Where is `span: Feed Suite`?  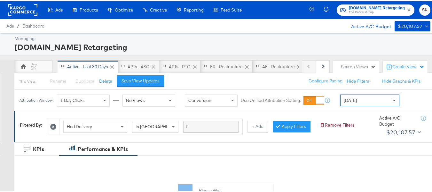
span: Feed Suite is located at coordinates (231, 9).